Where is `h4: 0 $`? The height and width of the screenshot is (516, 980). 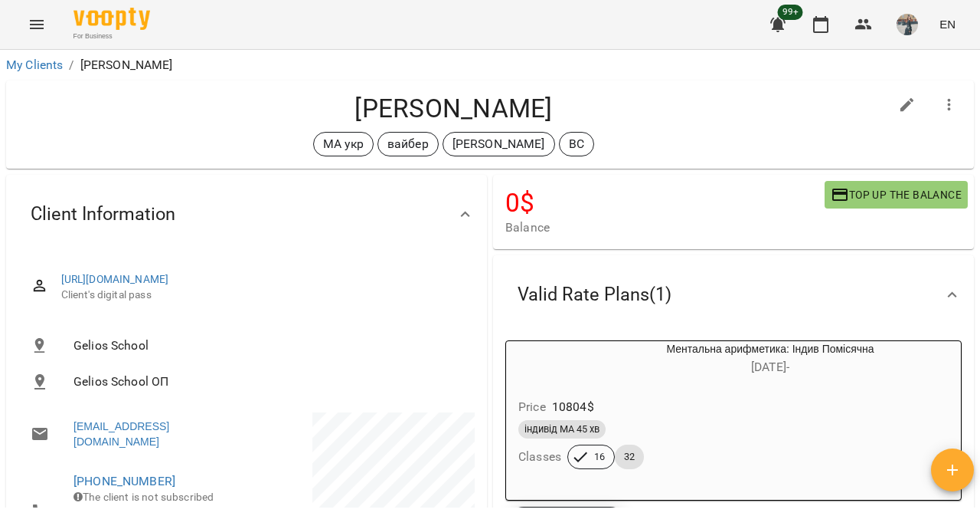 h4: 0 $ is located at coordinates (665, 202).